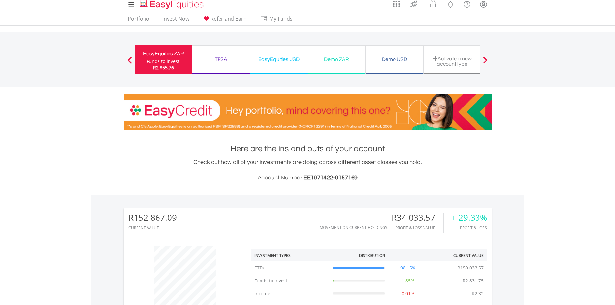 The image size is (615, 305). What do you see at coordinates (477, 294) in the screenshot?
I see `td: R2.32` at bounding box center [477, 294].